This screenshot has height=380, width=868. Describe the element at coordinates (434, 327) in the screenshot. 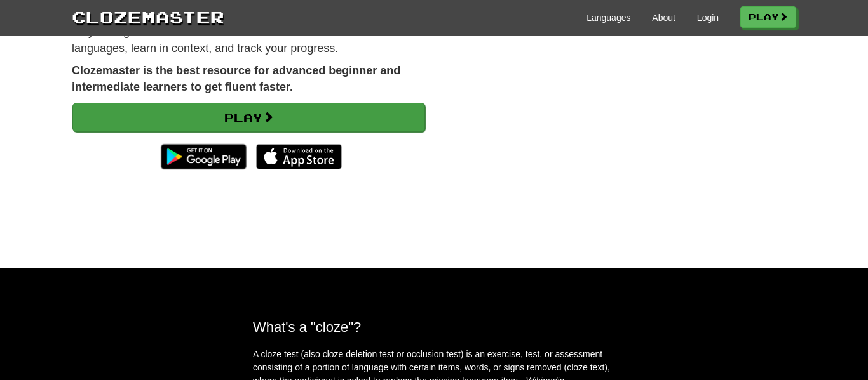

I see `h2: What's a "cloze"?` at that location.